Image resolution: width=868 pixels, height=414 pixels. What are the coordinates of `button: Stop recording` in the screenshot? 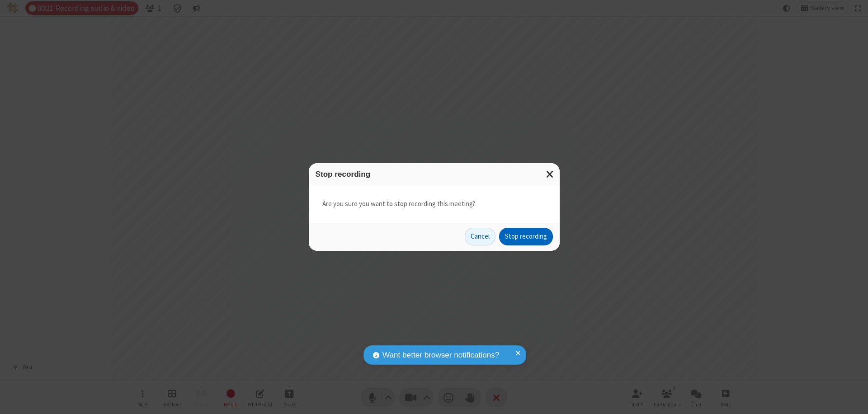 It's located at (526, 237).